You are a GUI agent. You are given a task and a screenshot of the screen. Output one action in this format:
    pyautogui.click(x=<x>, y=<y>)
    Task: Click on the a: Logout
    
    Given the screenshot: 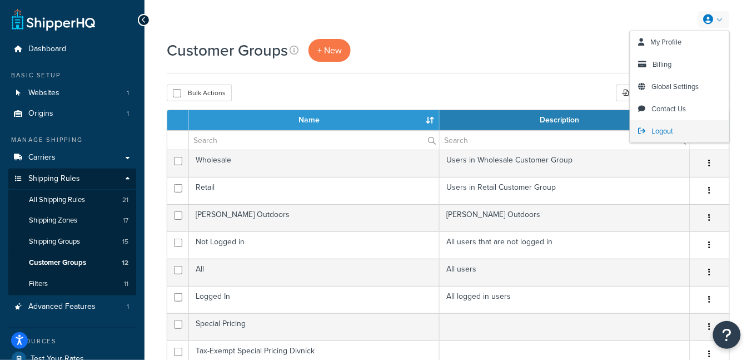 What is the action you would take?
    pyautogui.click(x=680, y=131)
    